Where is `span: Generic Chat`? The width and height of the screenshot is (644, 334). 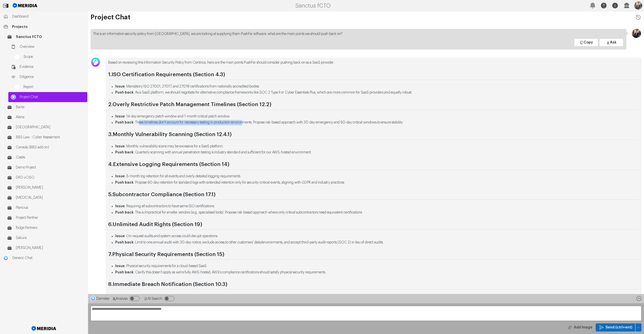
span: Generic Chat is located at coordinates (48, 258).